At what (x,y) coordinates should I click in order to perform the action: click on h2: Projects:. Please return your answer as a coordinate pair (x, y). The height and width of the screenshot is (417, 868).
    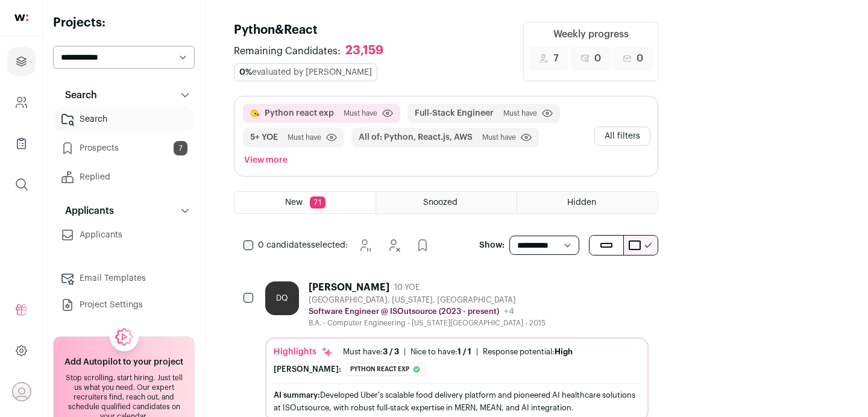
    Looking at the image, I should click on (123, 23).